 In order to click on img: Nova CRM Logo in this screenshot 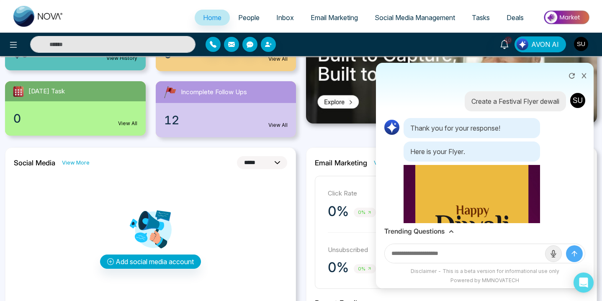, I will do `click(38, 16)`.